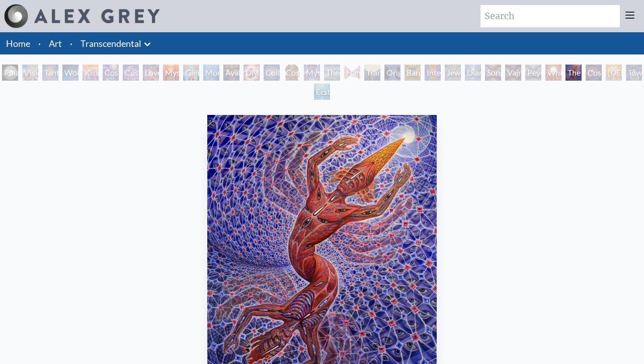 Image resolution: width=644 pixels, height=364 pixels. Describe the element at coordinates (554, 72) in the screenshot. I see `div: White Light` at that location.